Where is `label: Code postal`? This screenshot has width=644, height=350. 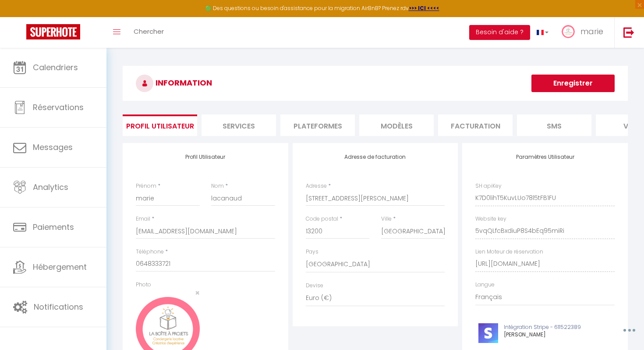 label: Code postal is located at coordinates (322, 219).